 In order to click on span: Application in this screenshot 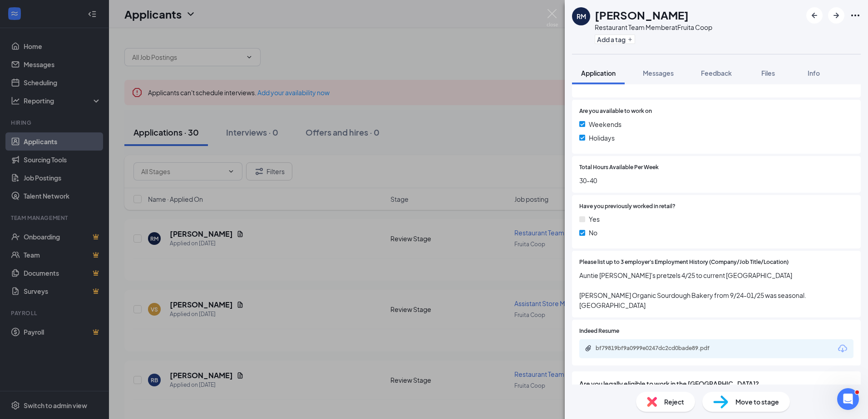, I will do `click(598, 73)`.